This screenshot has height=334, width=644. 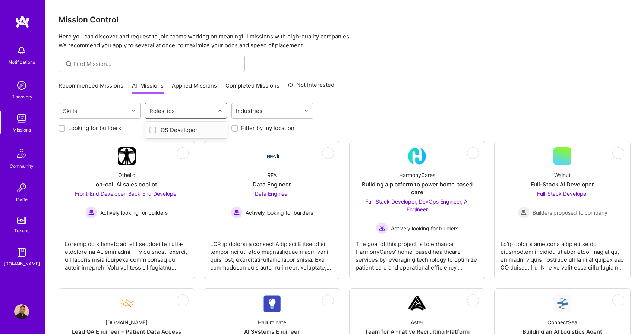 I want to click on span: Full-Stack Developer, so click(x=562, y=194).